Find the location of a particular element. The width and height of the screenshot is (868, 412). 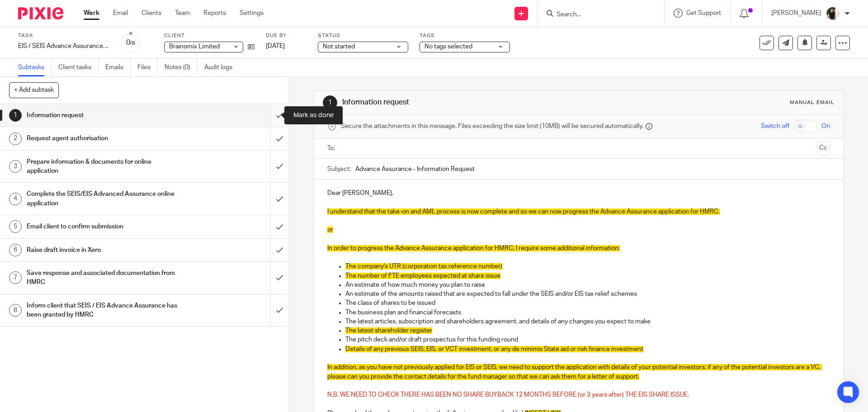

span: N.B. WE NEED TO CHECK THERE HAS BEEN NO SHARE BUYBACK 12 MONTHS BEFORE (or 3 years after) THE EIS... is located at coordinates (508, 395).